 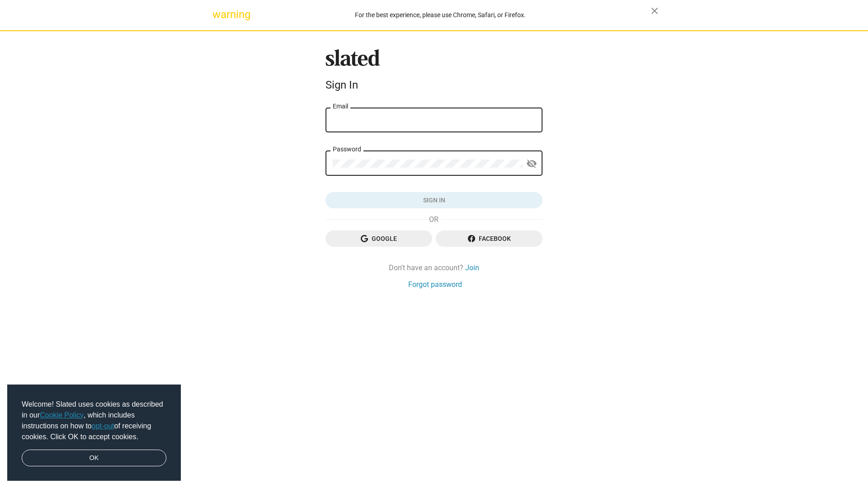 What do you see at coordinates (218, 14) in the screenshot?
I see `mat-icon: warning` at bounding box center [218, 14].